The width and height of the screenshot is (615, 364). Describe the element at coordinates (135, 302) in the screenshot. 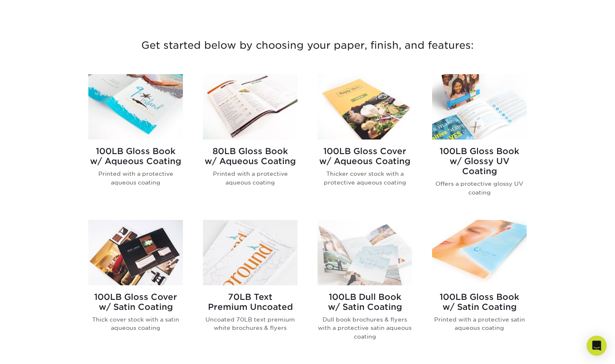

I see `h2: 100LB Gloss Cover w/ Satin Coating` at that location.